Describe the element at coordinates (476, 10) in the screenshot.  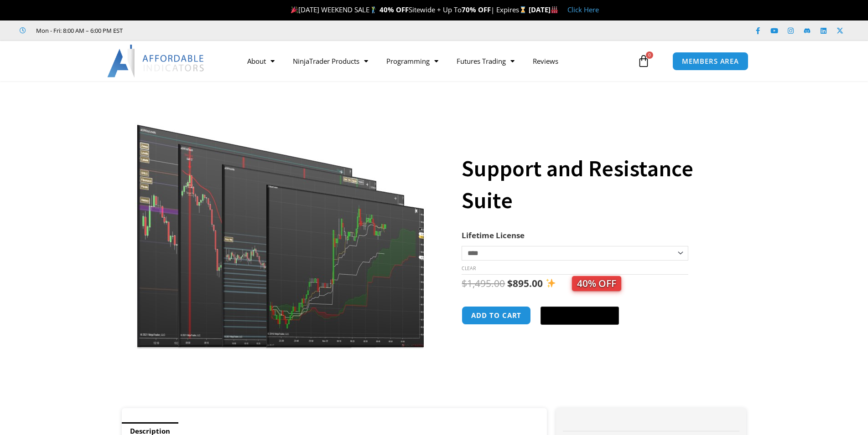
I see `strong: 70% OFF` at that location.